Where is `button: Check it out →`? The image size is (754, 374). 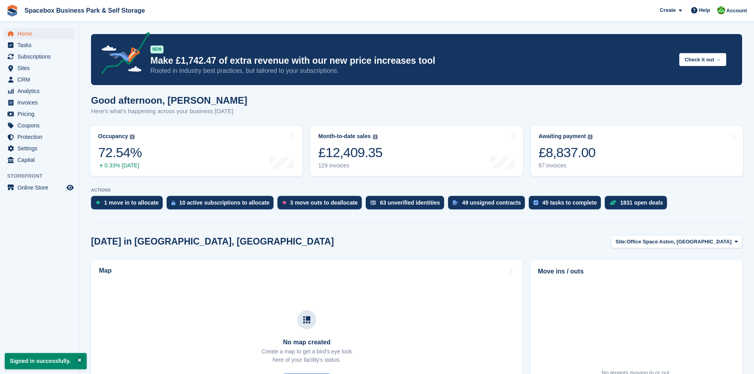
button: Check it out → is located at coordinates (702, 59).